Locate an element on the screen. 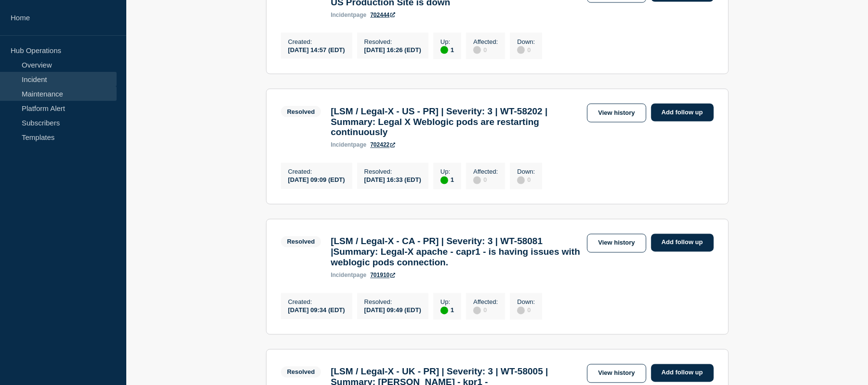 Image resolution: width=868 pixels, height=385 pixels. a: 702422 is located at coordinates (383, 145).